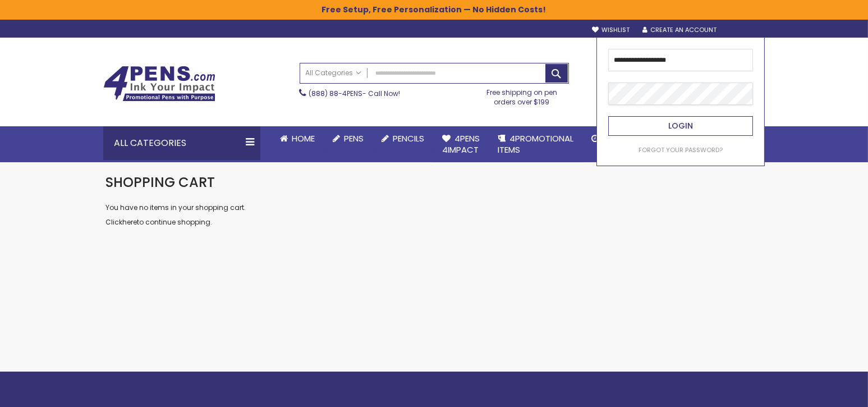  I want to click on div: Free shipping on pen orders over $199, so click(522, 95).